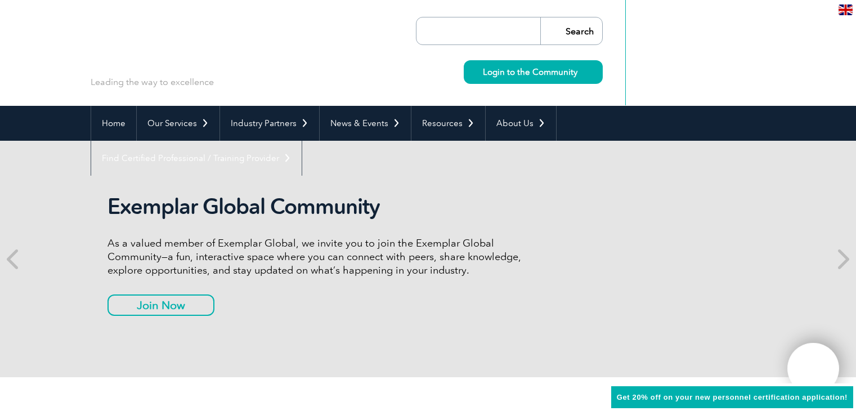 The height and width of the screenshot is (411, 856). Describe the element at coordinates (572, 31) in the screenshot. I see `input: Search` at that location.